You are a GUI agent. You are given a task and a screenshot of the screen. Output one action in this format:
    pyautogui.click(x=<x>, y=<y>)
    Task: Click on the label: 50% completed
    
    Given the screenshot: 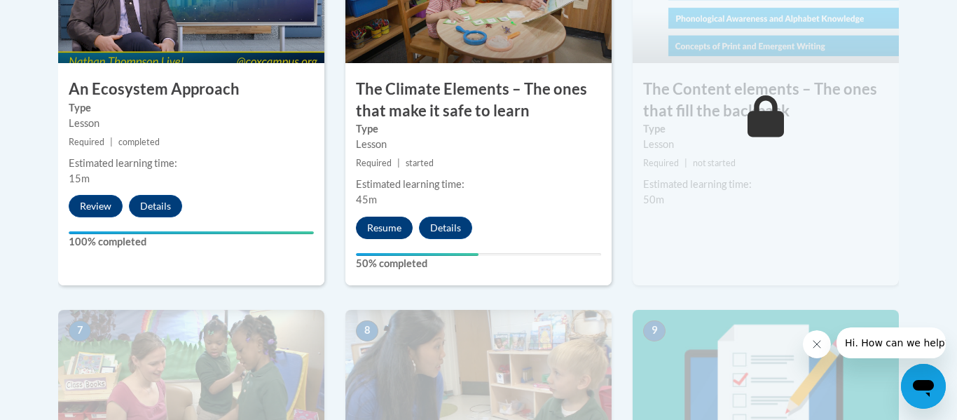 What is the action you would take?
    pyautogui.click(x=478, y=263)
    